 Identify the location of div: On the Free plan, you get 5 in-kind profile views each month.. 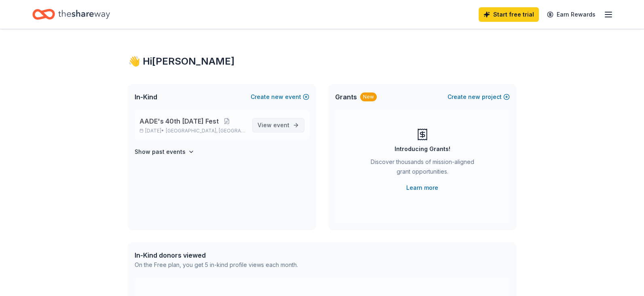
(216, 265).